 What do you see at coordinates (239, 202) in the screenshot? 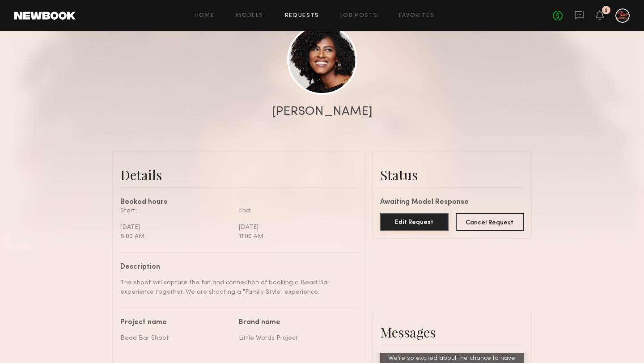
I see `div: Booked hours` at bounding box center [239, 202].